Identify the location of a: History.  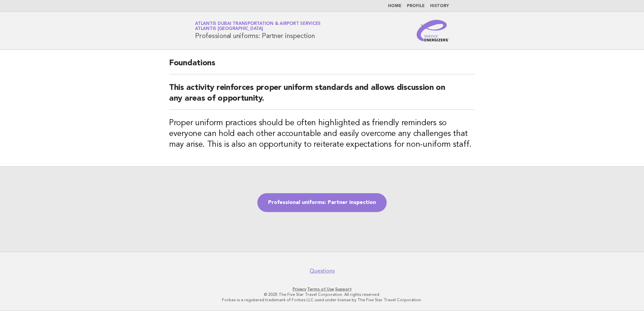
(439, 6).